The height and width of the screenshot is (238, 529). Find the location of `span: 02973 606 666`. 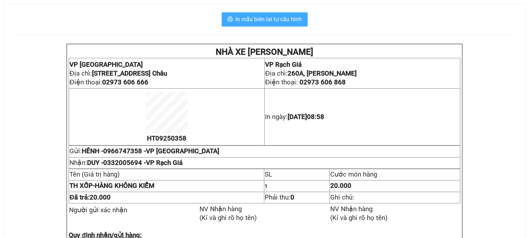

span: 02973 606 666 is located at coordinates (125, 82).